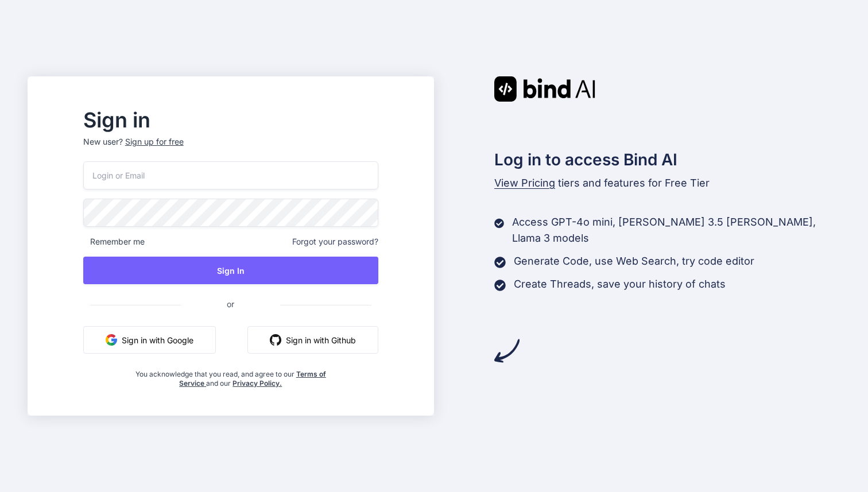 This screenshot has width=868, height=492. Describe the element at coordinates (113, 241) in the screenshot. I see `span: Remember me` at that location.